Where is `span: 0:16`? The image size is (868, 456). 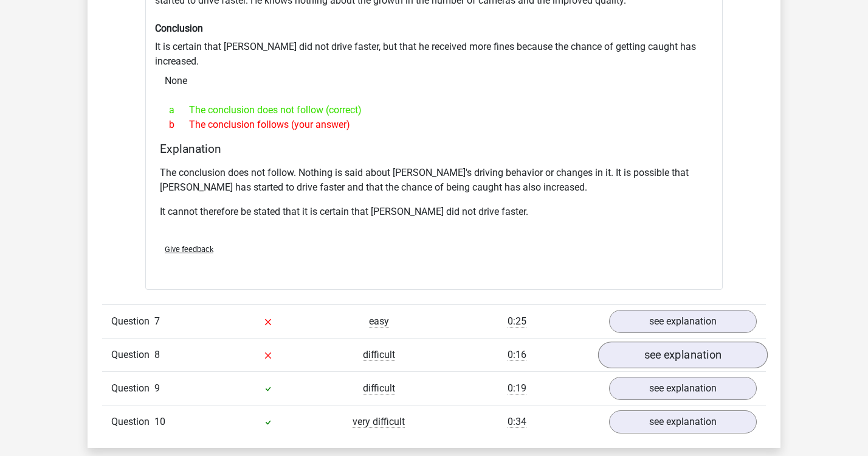
span: 0:16 is located at coordinates (517, 355).